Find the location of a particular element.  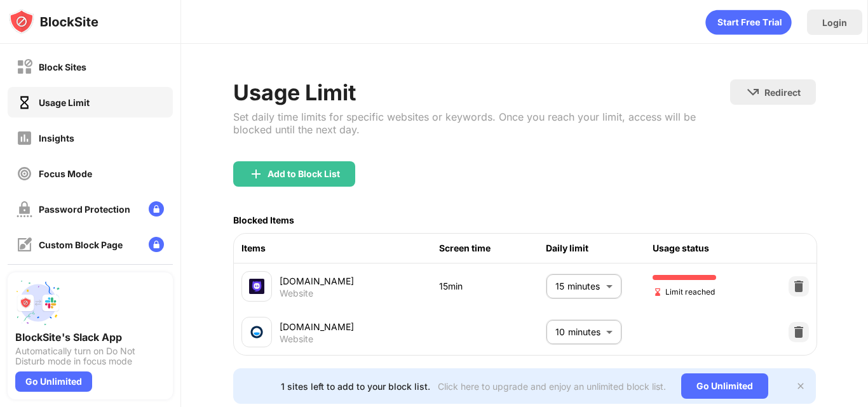

div: Daily limit is located at coordinates (599, 248).